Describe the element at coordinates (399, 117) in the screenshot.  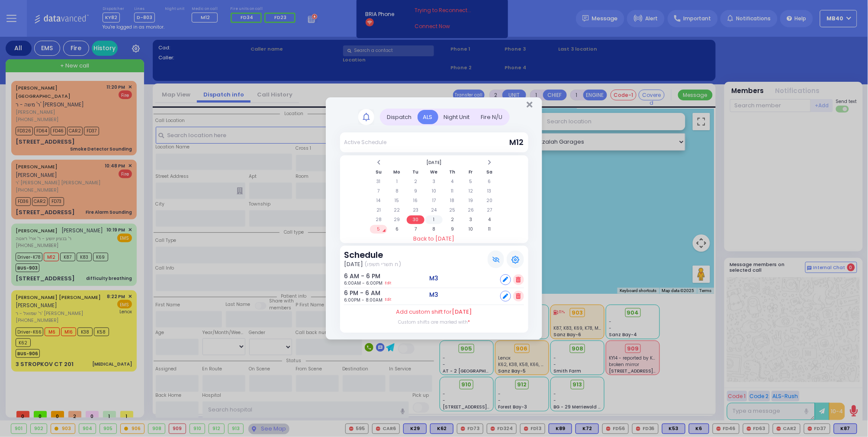
I see `div: Dispatch` at that location.